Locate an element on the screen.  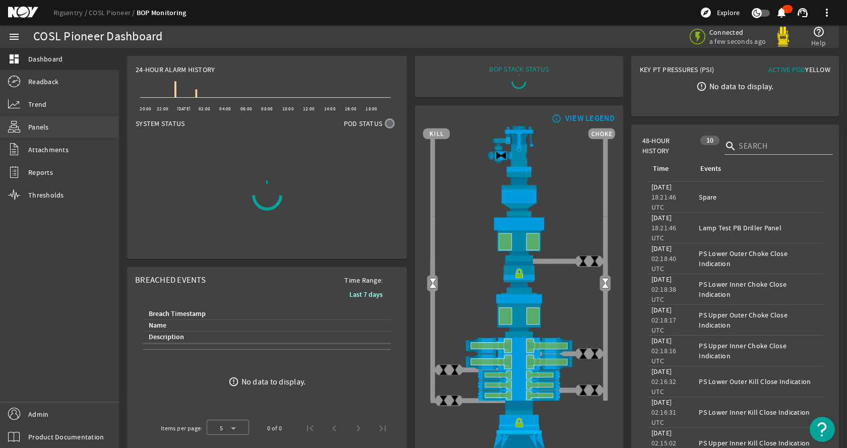
span: Panels is located at coordinates (38, 127).